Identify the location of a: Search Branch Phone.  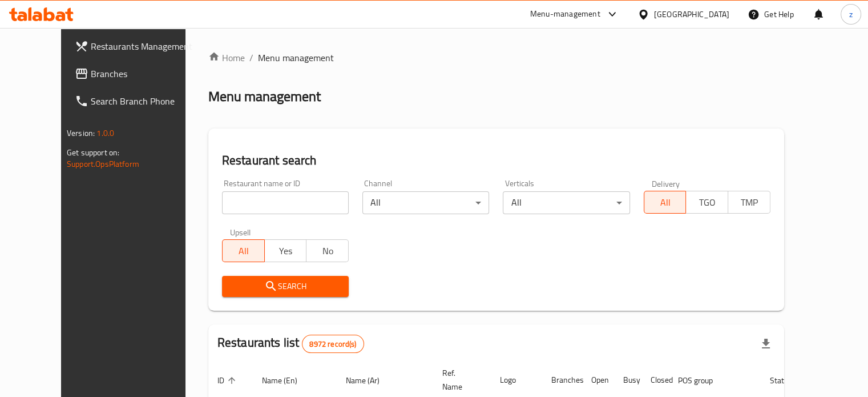
(136, 101).